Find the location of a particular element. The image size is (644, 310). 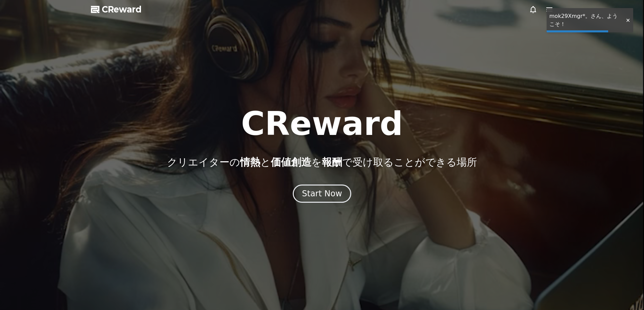

p: クリエイターの と を で受け取ることができる場所 is located at coordinates (322, 163).